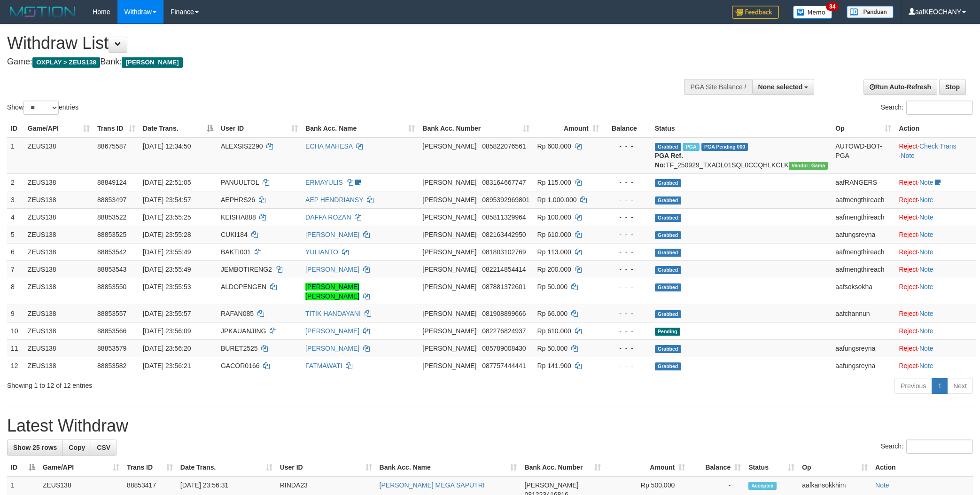 This screenshot has height=495, width=980. What do you see at coordinates (112, 146) in the screenshot?
I see `span: 88675587` at bounding box center [112, 146].